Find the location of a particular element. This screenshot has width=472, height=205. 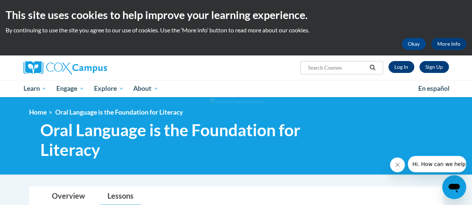

span: Hi. How can we help? is located at coordinates (32, 8).